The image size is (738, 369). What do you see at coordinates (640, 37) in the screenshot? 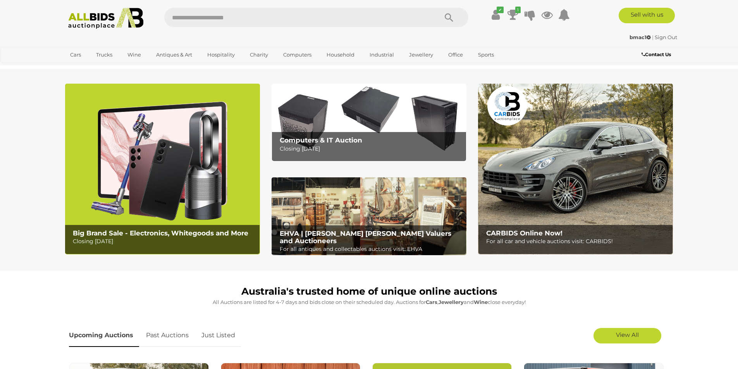
I see `strong: bmac1` at bounding box center [640, 37].